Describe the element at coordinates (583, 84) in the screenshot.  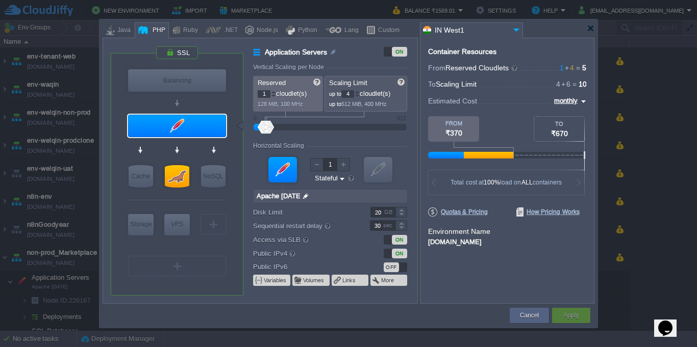
I see `span: 10` at that location.